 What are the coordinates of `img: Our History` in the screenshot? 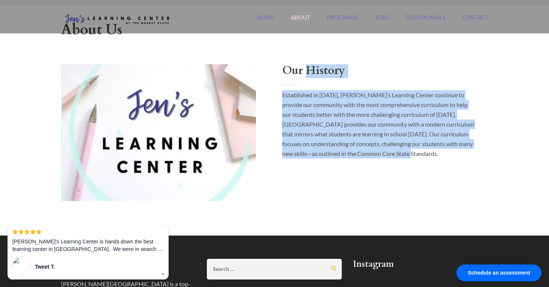 It's located at (159, 132).